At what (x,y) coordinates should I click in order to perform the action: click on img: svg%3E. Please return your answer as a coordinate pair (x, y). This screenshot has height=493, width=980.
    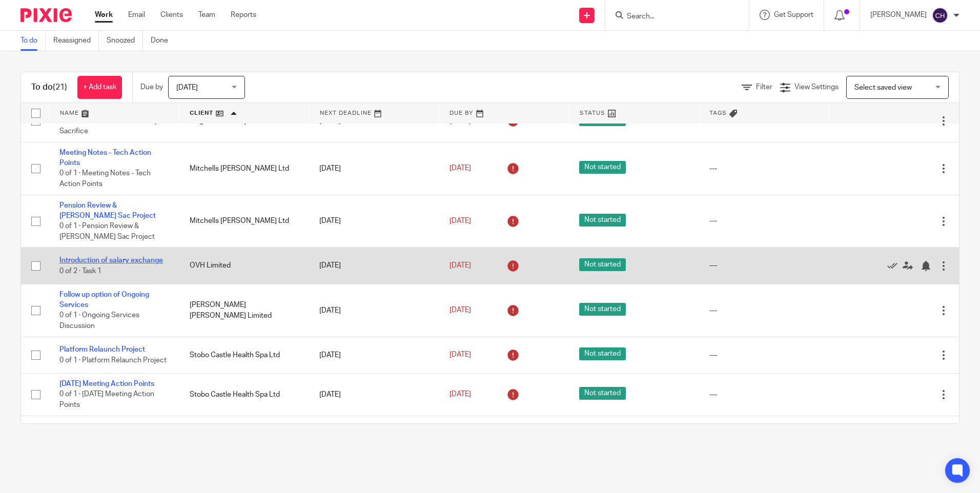
    Looking at the image, I should click on (940, 15).